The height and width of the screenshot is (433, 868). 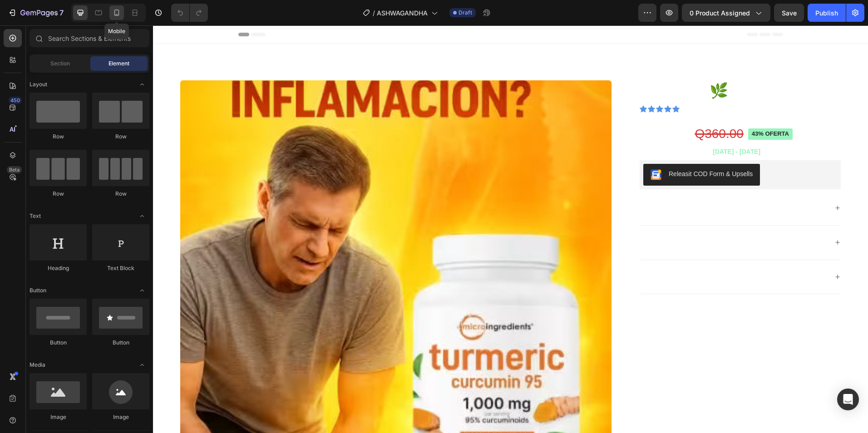 What do you see at coordinates (60, 63) in the screenshot?
I see `span: Section` at bounding box center [60, 63].